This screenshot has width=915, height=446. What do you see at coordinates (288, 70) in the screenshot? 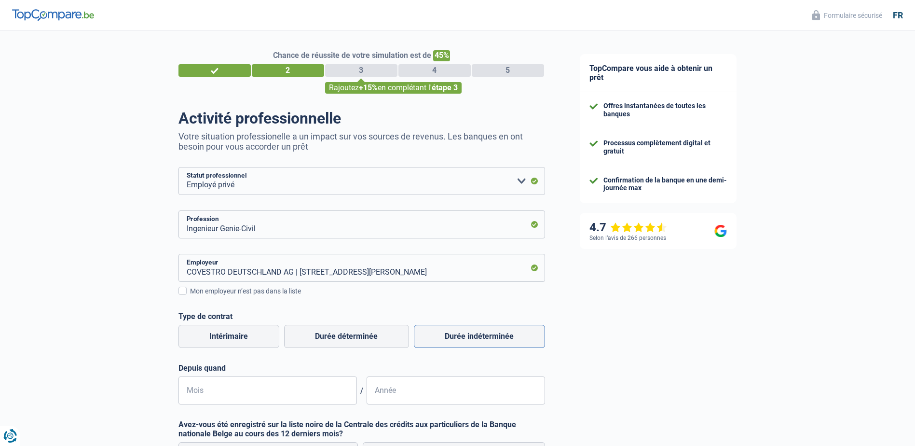
I see `div: 2` at bounding box center [288, 70].